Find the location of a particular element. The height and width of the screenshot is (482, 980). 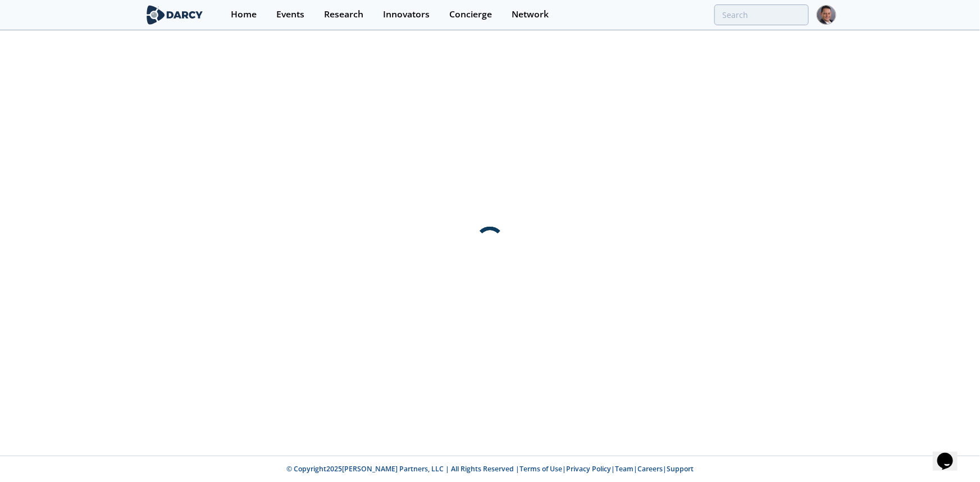

div: Events is located at coordinates (290, 15).